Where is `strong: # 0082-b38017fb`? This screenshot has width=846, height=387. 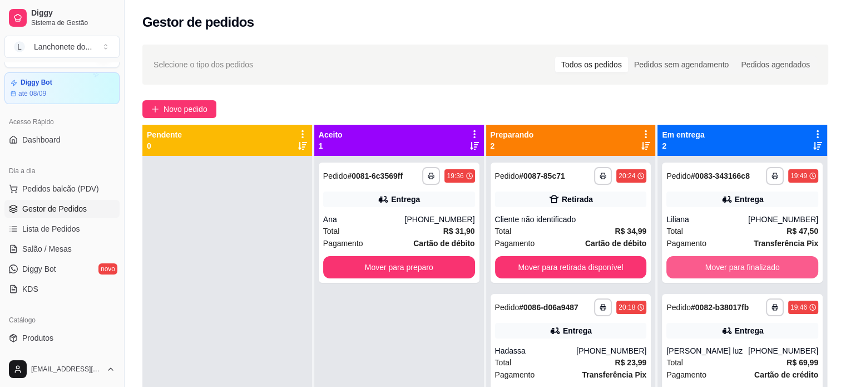
strong: # 0082-b38017fb is located at coordinates (720, 307).